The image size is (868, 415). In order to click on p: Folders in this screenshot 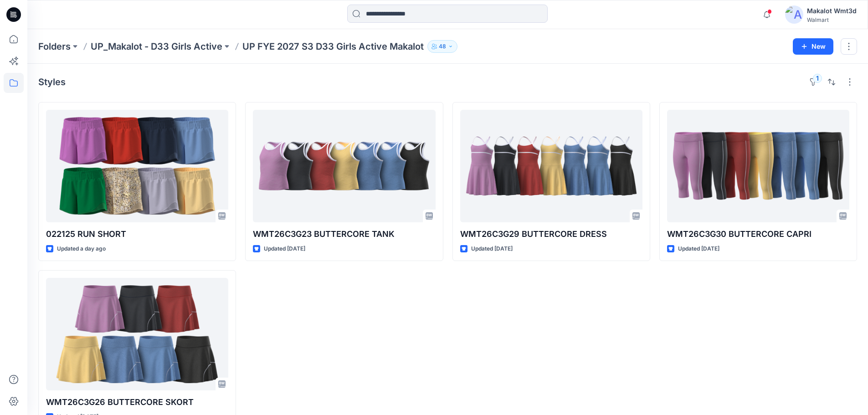, I will do `click(54, 46)`.